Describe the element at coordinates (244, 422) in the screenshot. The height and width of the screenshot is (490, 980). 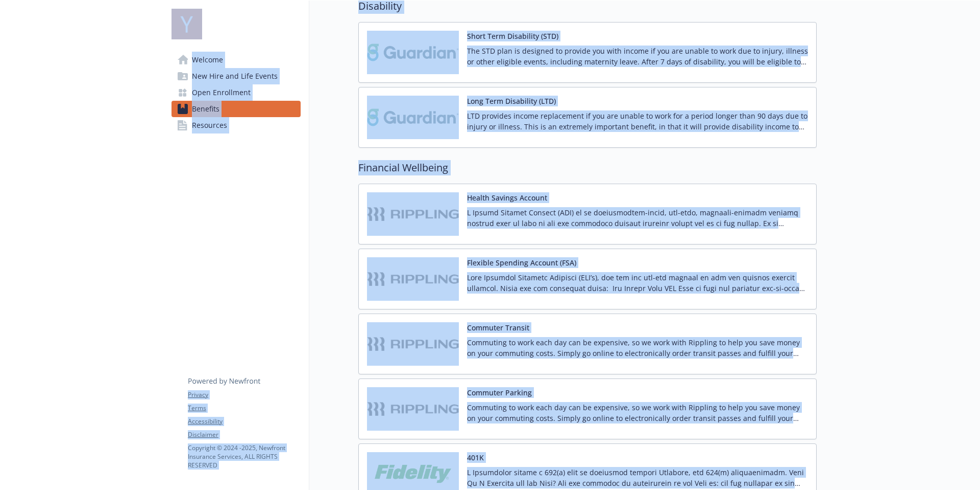
I see `a: Accessibility` at that location.